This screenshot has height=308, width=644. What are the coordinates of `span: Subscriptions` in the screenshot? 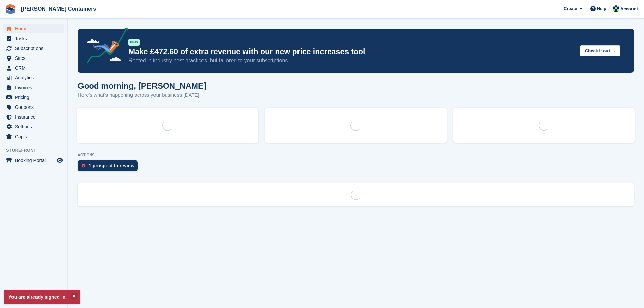 It's located at (35, 48).